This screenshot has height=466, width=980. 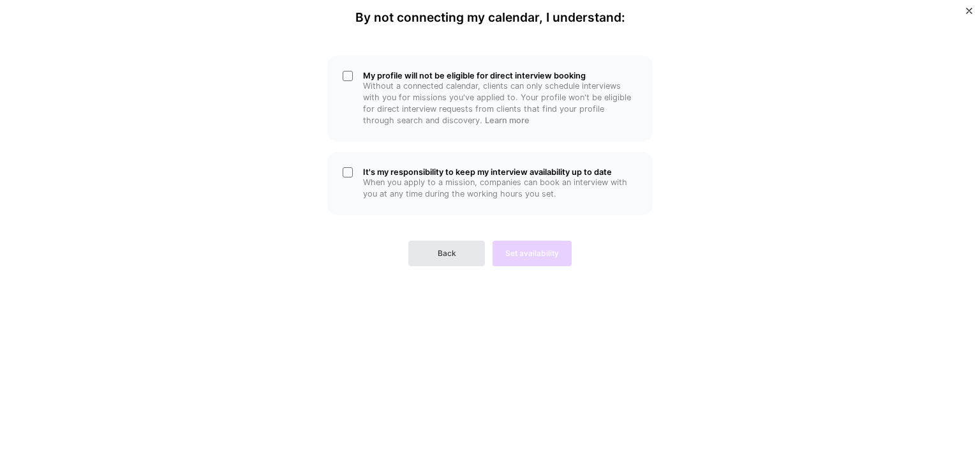 What do you see at coordinates (500, 189) in the screenshot?
I see `p: When you apply to a mission, companies can book an interview with you at any time during the work...` at bounding box center [500, 189].